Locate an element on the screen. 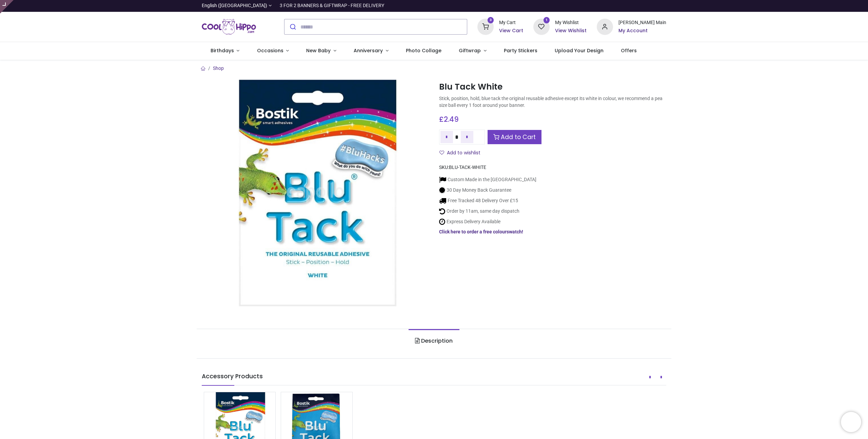  li: 30 Day Money Back Guarantee is located at coordinates (487, 190).